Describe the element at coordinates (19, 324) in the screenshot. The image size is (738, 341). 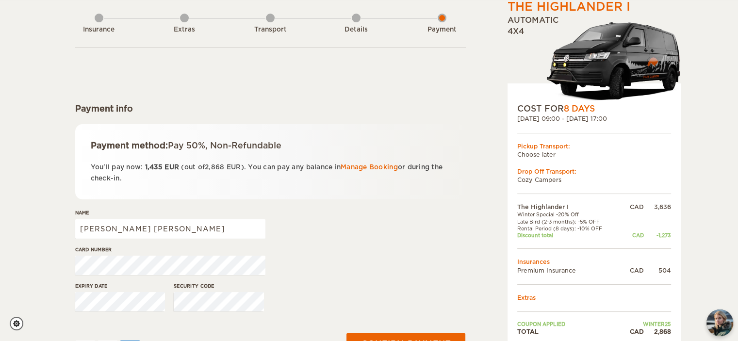
I see `a: Cookie settings` at that location.